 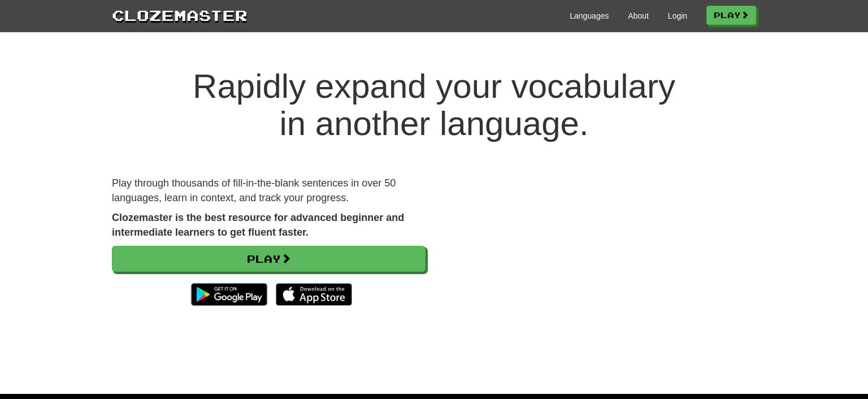 What do you see at coordinates (258, 225) in the screenshot?
I see `strong: Clozemaster is the best resource for advanced beginner and intermediate learners to get fluent fa...` at bounding box center [258, 225].